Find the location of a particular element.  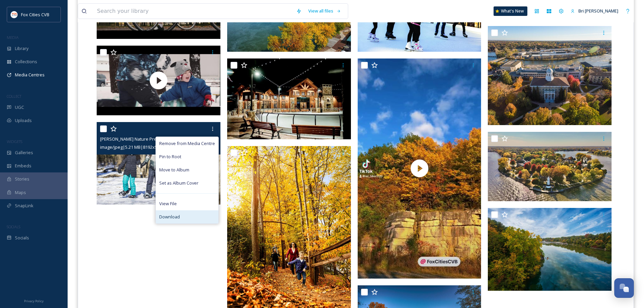

span: Move to Album is located at coordinates (174, 169).